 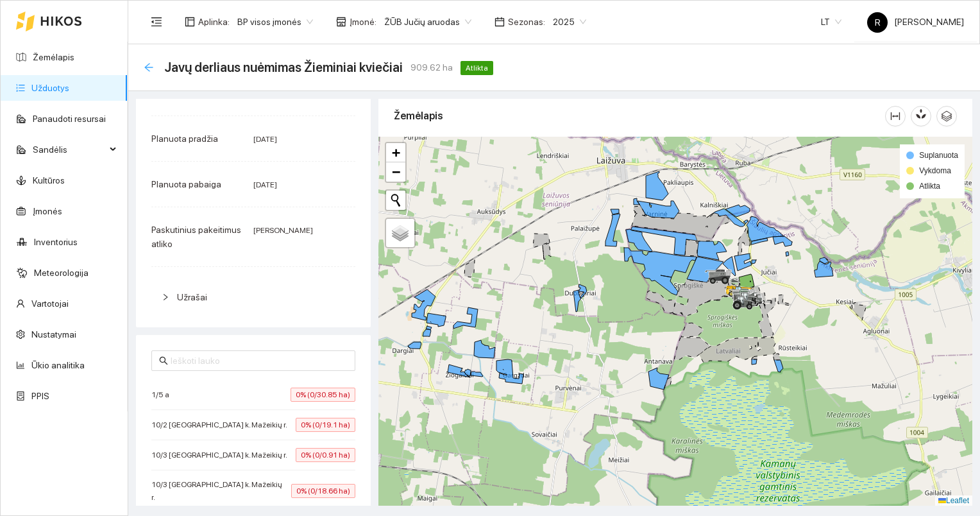 What do you see at coordinates (54, 335) in the screenshot?
I see `a: Nustatymai` at bounding box center [54, 335].